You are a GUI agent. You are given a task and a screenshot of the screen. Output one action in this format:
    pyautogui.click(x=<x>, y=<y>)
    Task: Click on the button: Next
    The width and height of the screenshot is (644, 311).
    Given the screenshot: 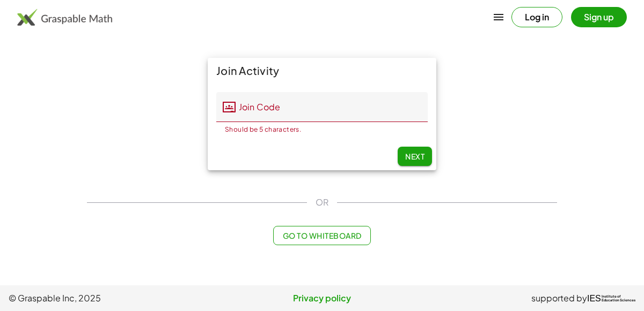 What is the action you would take?
    pyautogui.click(x=415, y=156)
    